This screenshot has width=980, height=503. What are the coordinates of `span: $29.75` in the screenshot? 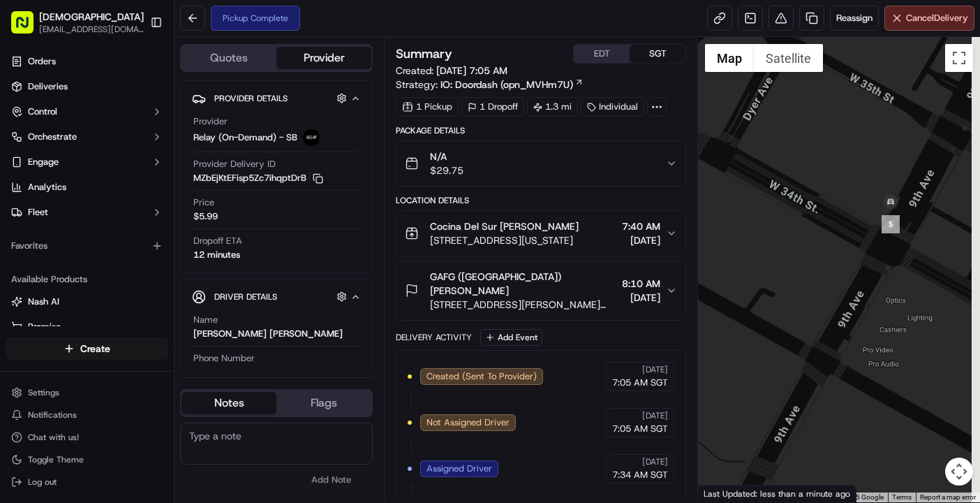 It's located at (447, 170).